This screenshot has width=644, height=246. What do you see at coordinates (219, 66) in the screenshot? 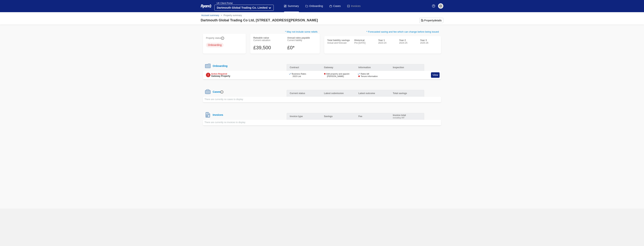
I see `div: Onboarding` at bounding box center [219, 66].